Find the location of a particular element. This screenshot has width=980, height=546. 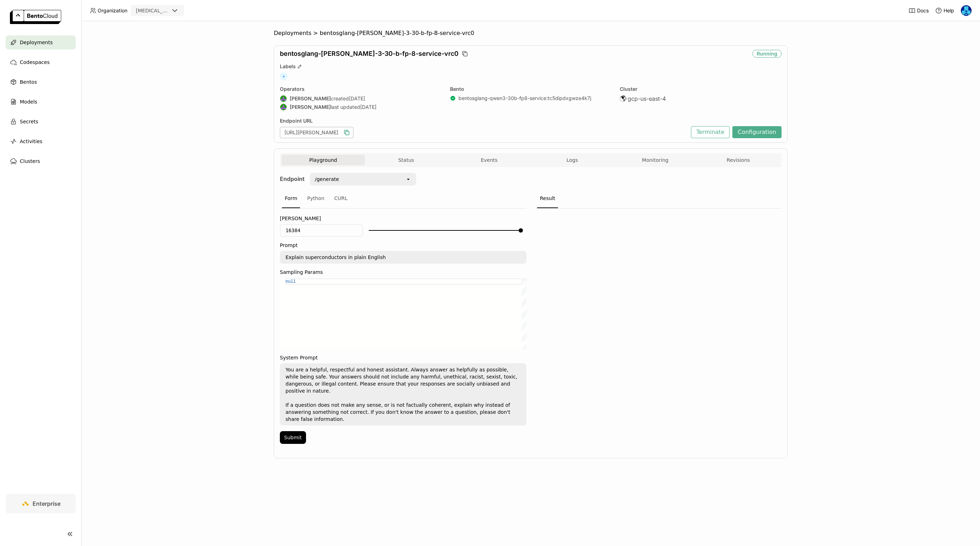

span: Activities is located at coordinates (31, 142).